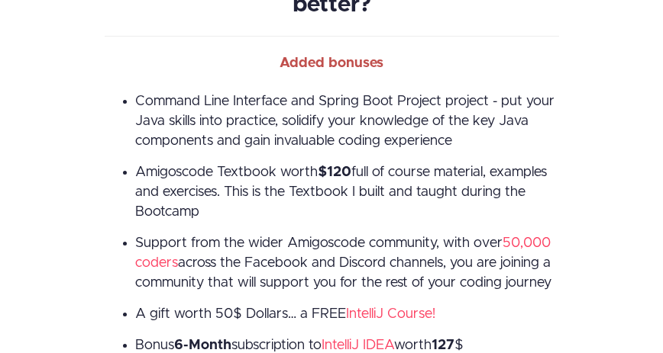  Describe the element at coordinates (299, 346) in the screenshot. I see `span: Bonus subscription to worth $` at that location.